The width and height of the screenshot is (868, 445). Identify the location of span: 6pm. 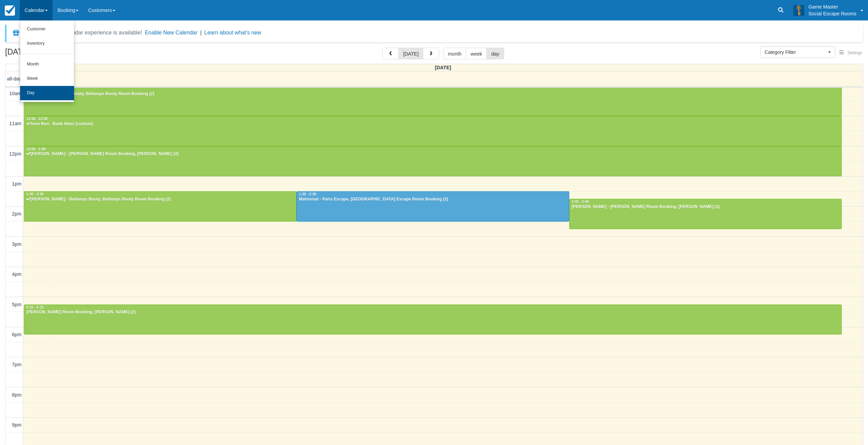
(16, 335).